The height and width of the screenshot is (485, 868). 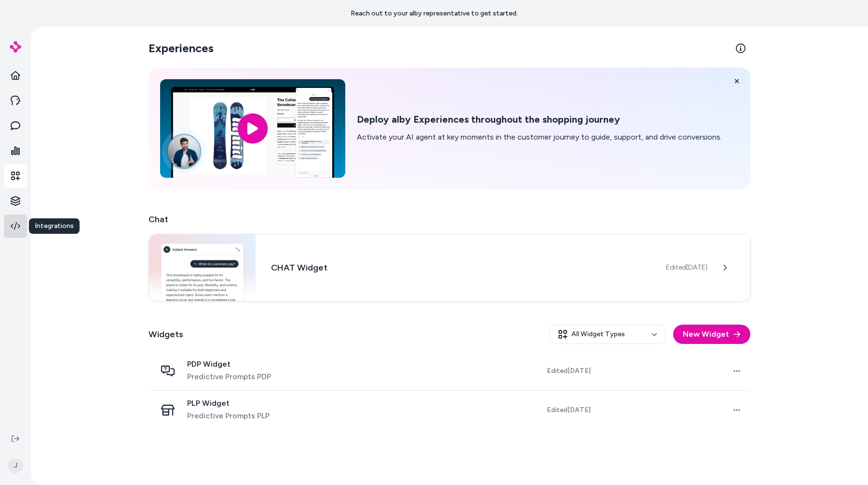 What do you see at coordinates (229, 416) in the screenshot?
I see `span: Predictive Prompts PLP` at bounding box center [229, 416].